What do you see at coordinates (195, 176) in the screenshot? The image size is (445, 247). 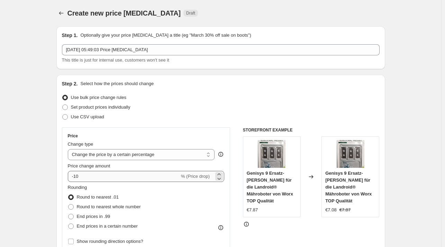 I see `span: % (Price drop)` at bounding box center [195, 176].